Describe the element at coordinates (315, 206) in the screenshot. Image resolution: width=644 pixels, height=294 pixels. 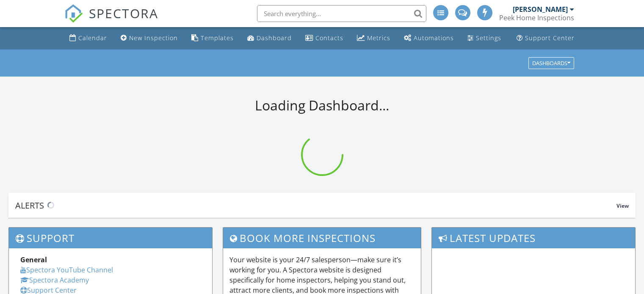
I see `div: Alerts` at that location.